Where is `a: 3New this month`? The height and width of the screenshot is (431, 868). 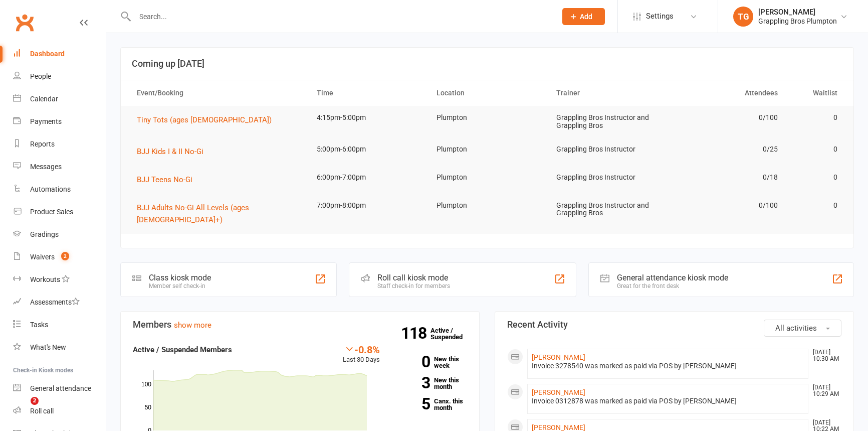 a: 3New this month is located at coordinates (431, 383).